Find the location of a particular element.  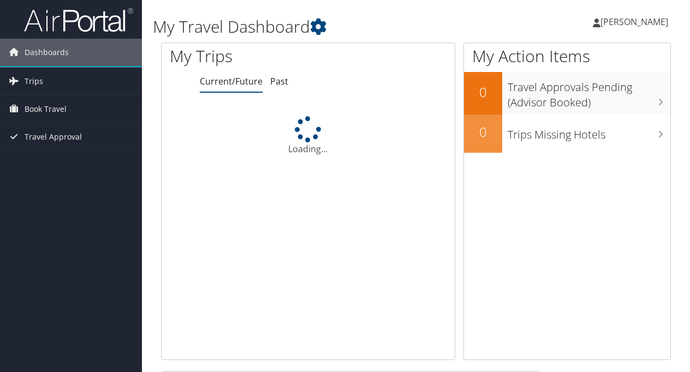

a: 0Travel Approvals Pending (Advisor Booked) is located at coordinates (567, 93).